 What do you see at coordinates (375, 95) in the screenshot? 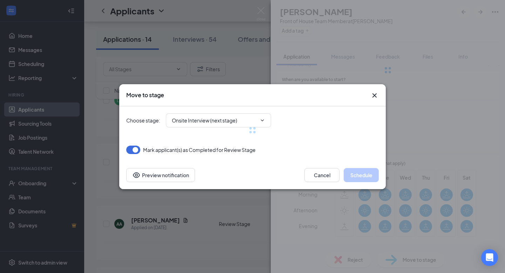
I see `button: Close` at bounding box center [375, 95].